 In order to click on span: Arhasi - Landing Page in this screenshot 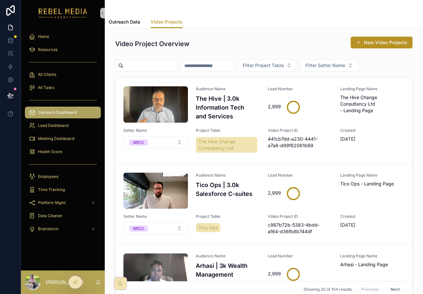, I will do `click(372, 265)`.